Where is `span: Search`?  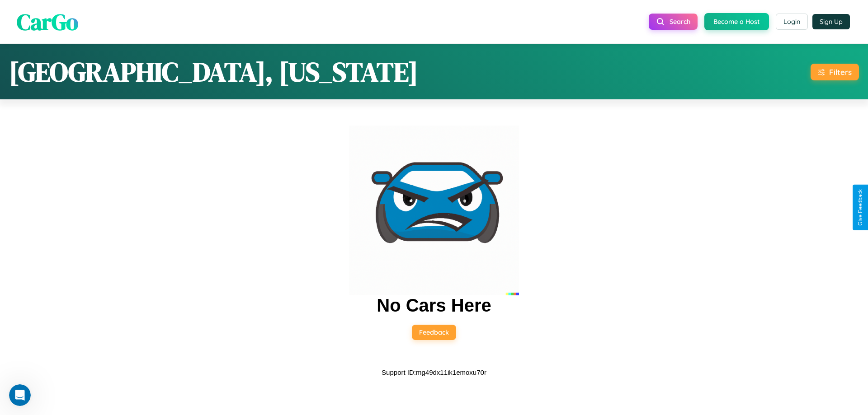
span: Search is located at coordinates (680, 22).